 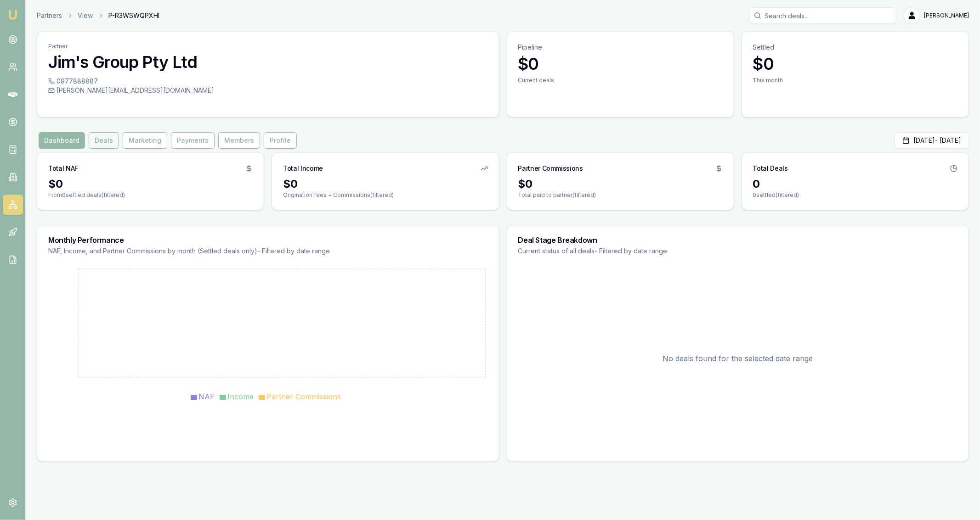 What do you see at coordinates (267, 62) in the screenshot?
I see `h3: Jim's Group Pty Ltd` at bounding box center [267, 62].